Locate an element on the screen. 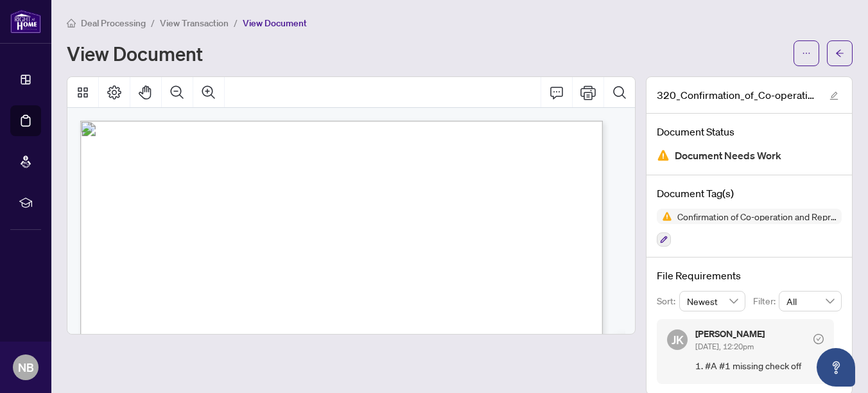 The height and width of the screenshot is (393, 868). span: edit is located at coordinates (835, 95).